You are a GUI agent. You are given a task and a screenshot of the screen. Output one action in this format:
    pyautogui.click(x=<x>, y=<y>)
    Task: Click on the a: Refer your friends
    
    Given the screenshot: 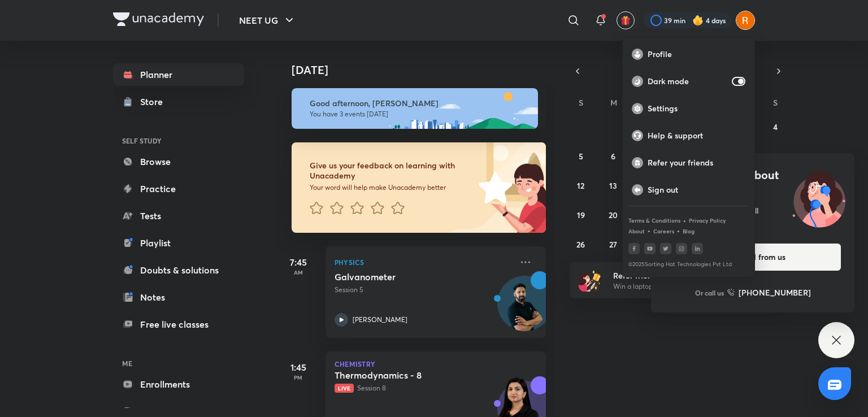 What is the action you would take?
    pyautogui.click(x=688, y=162)
    